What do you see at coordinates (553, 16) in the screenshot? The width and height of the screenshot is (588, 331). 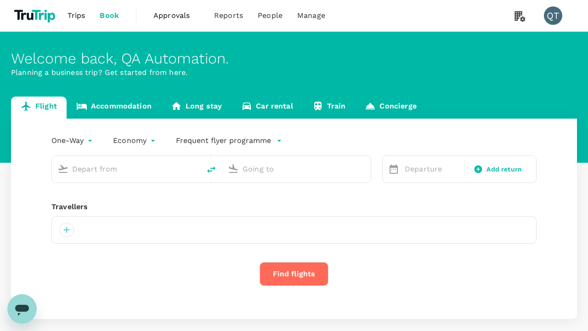 I see `div: QT` at bounding box center [553, 16].